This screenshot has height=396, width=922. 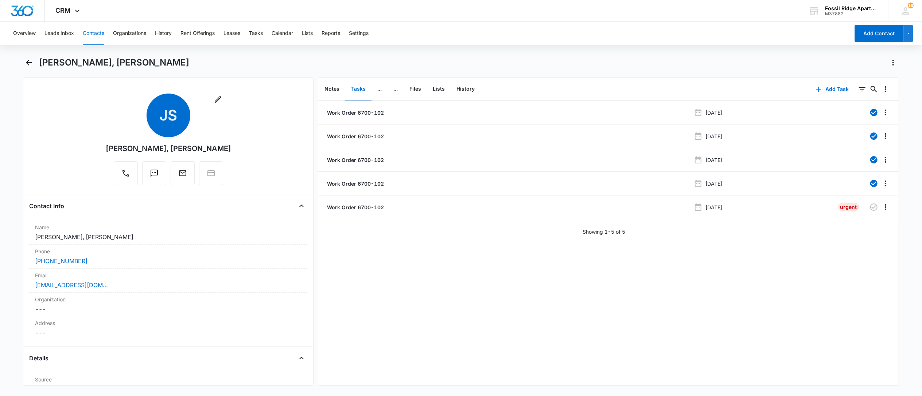 What do you see at coordinates (910, 5) in the screenshot?
I see `div: notifications count` at bounding box center [910, 5].